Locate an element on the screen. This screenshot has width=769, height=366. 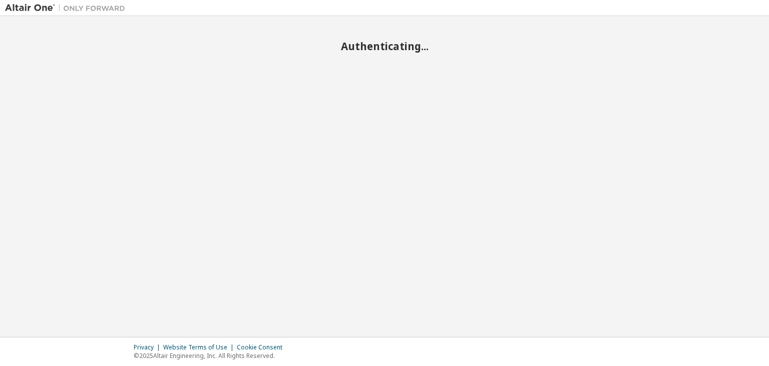
div: Website Terms of Use is located at coordinates (200, 347).